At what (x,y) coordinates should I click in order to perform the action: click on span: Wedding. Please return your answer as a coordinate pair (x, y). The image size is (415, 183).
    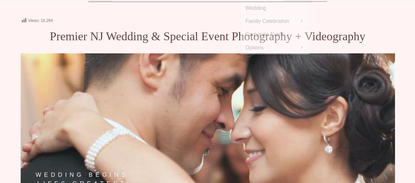
    Looking at the image, I should click on (275, 8).